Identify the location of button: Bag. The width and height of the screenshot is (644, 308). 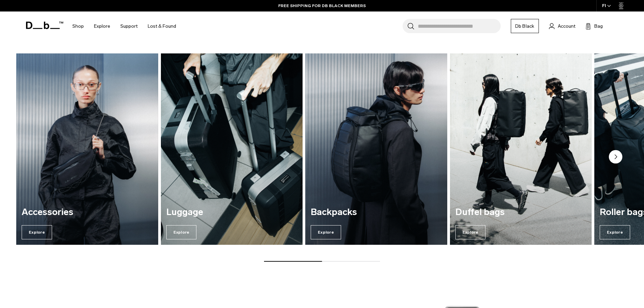
(594, 26).